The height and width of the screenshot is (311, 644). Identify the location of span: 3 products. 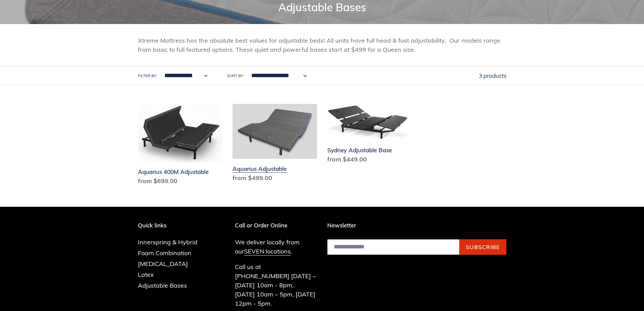
(492, 75).